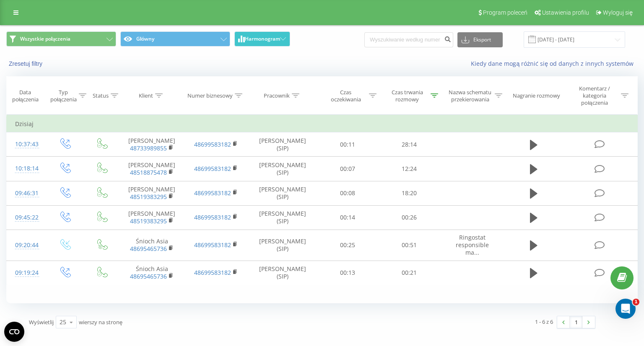 The width and height of the screenshot is (644, 346). Describe the element at coordinates (262, 39) in the screenshot. I see `button: Harmonogram` at that location.